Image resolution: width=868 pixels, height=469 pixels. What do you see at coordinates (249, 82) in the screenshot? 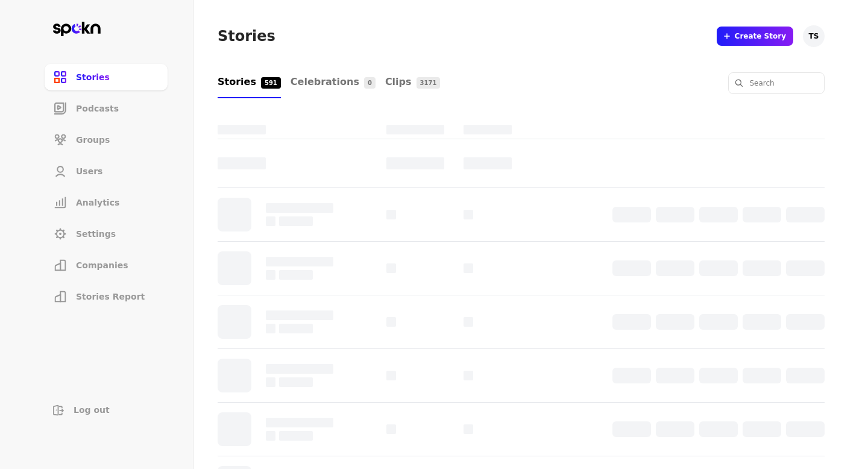
I see `a: Stories591` at bounding box center [249, 82].